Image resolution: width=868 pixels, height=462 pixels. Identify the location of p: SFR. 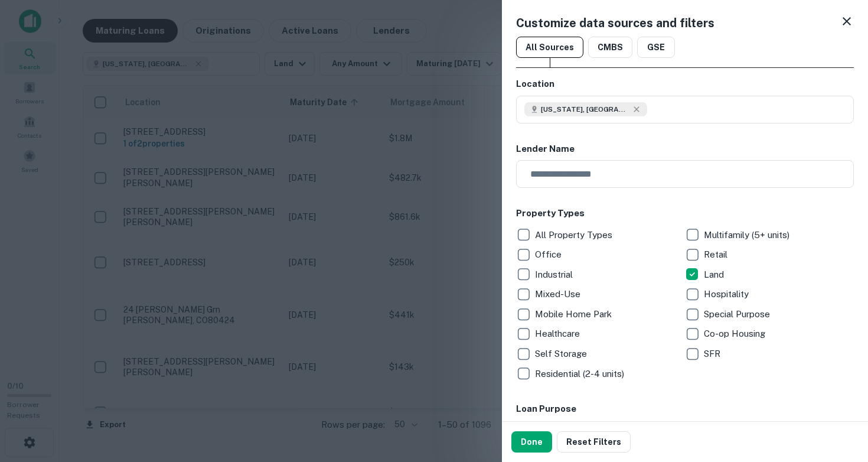
(713, 354).